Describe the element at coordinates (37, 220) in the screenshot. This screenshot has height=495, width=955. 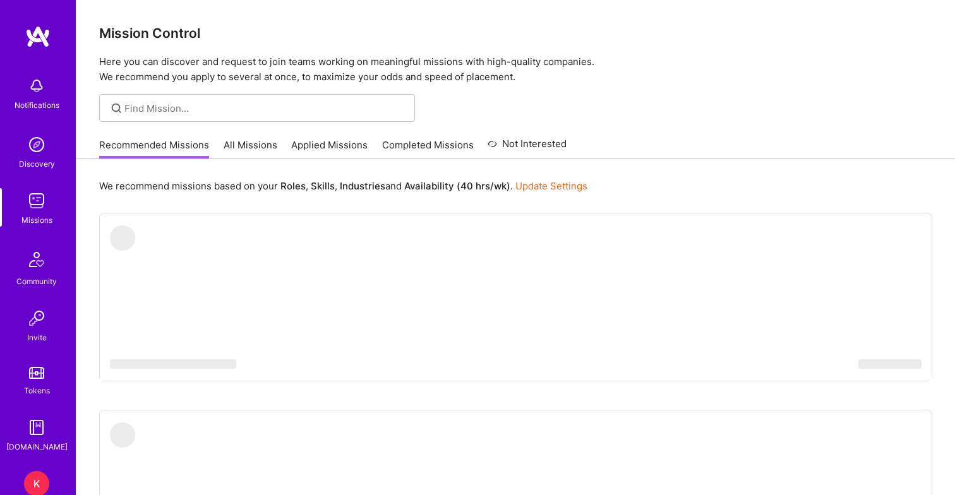
I see `div: Missions` at that location.